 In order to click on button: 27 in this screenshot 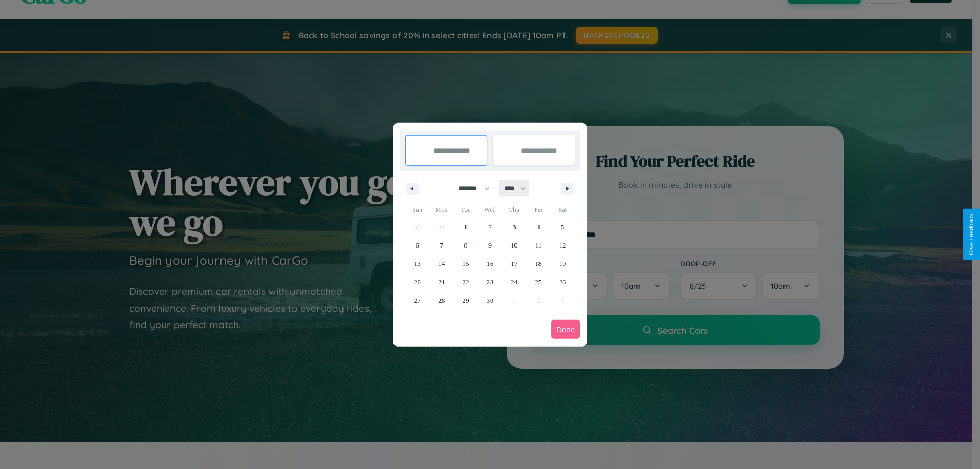, I will do `click(417, 301)`.